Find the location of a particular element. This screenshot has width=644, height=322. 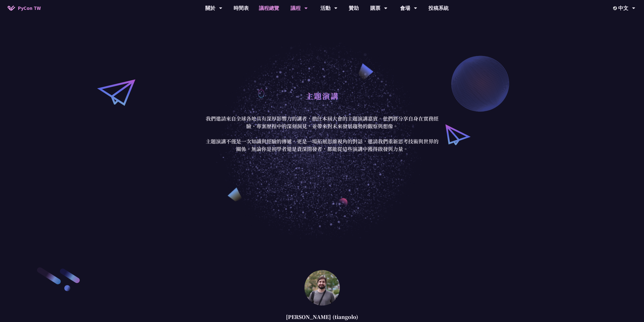

span: PyCon TW is located at coordinates (29, 8).